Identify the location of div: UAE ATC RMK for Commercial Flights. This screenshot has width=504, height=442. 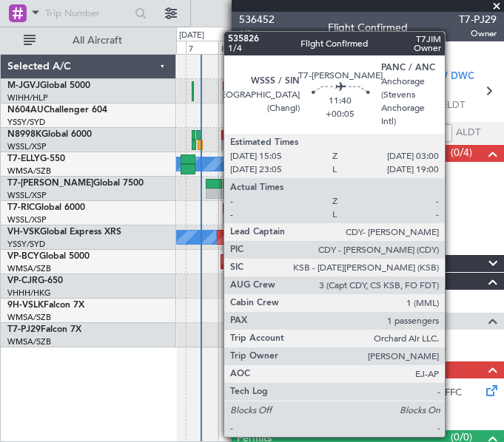
(340, 208).